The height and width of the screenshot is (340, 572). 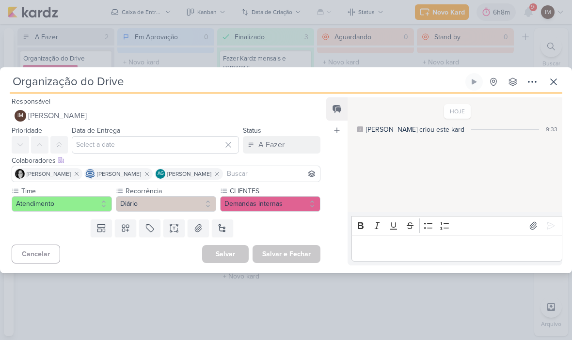 I want to click on div: Colaboradores, so click(x=166, y=160).